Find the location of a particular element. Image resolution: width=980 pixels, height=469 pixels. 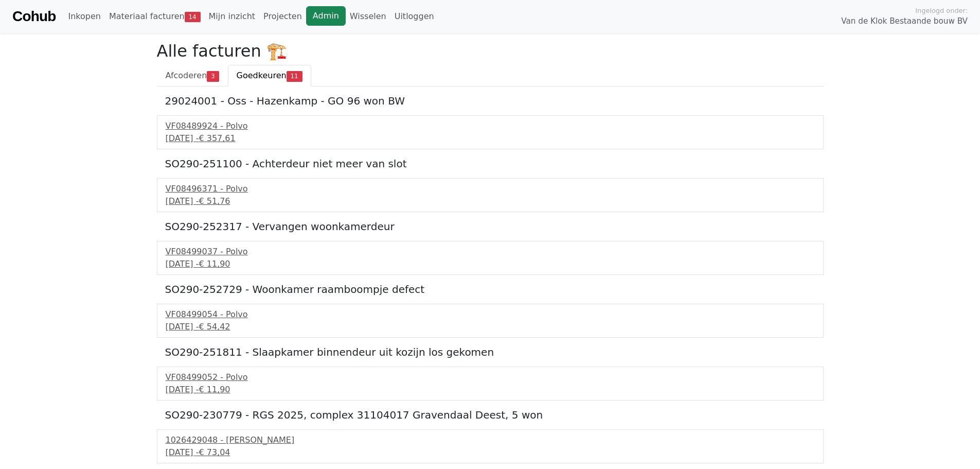

div: VF08499054 - Polvo is located at coordinates (490, 315).